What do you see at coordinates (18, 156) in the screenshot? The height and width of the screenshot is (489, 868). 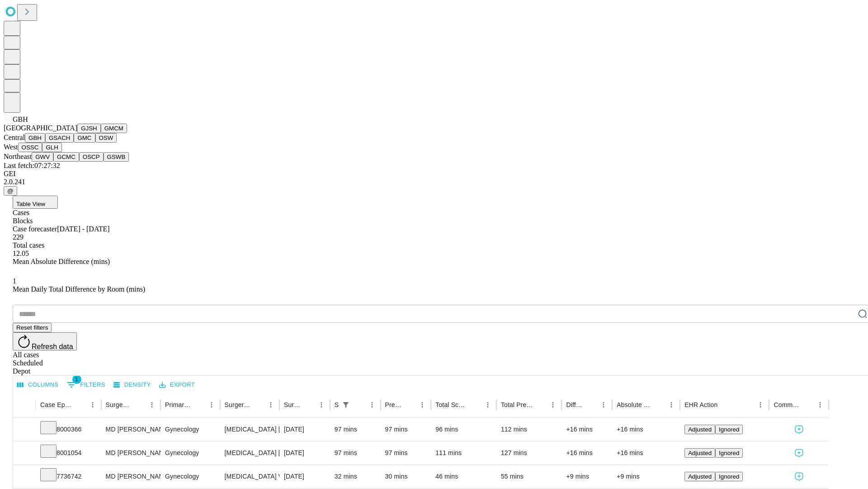 I see `span: Northeast` at bounding box center [18, 156].